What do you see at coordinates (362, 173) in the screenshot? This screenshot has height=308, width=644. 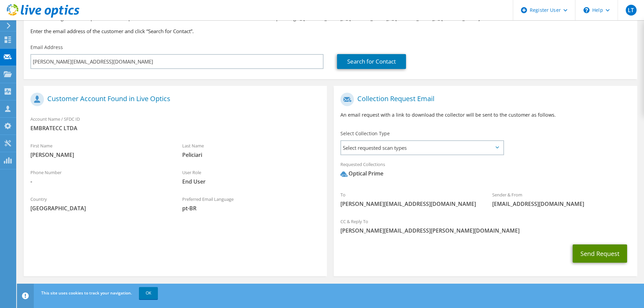 I see `div: Optical Prime` at bounding box center [362, 173].